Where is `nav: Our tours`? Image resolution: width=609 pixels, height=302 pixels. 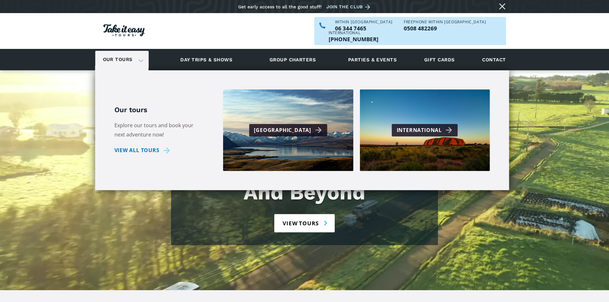
nav: Our tours is located at coordinates (302, 130).